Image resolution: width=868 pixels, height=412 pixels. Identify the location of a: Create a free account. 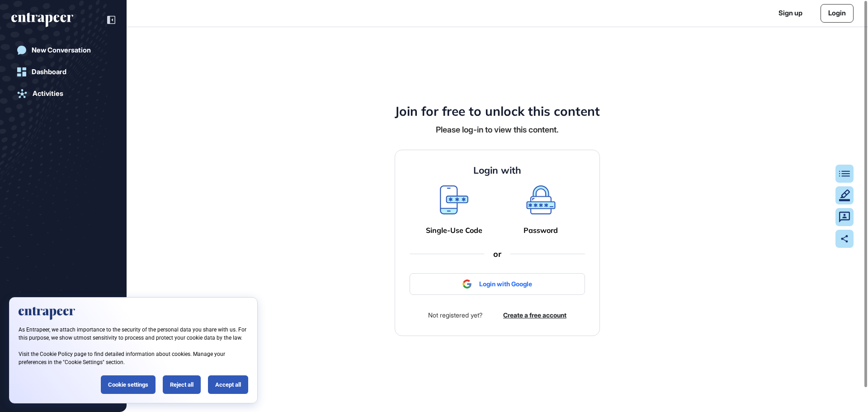
(535, 315).